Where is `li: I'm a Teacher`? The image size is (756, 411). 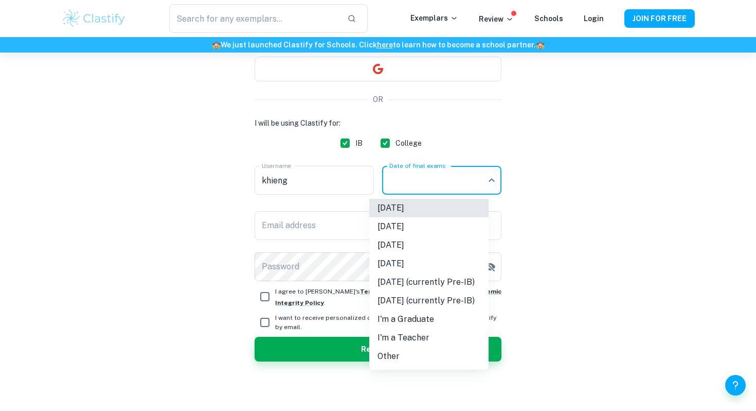 li: I'm a Teacher is located at coordinates (429, 338).